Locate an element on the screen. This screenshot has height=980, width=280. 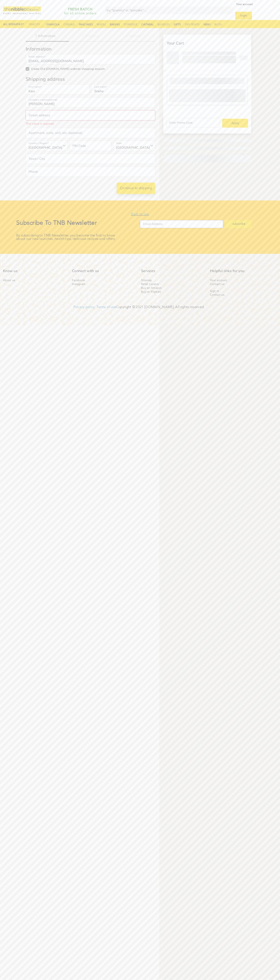
a: MUESLI is located at coordinates (102, 25).